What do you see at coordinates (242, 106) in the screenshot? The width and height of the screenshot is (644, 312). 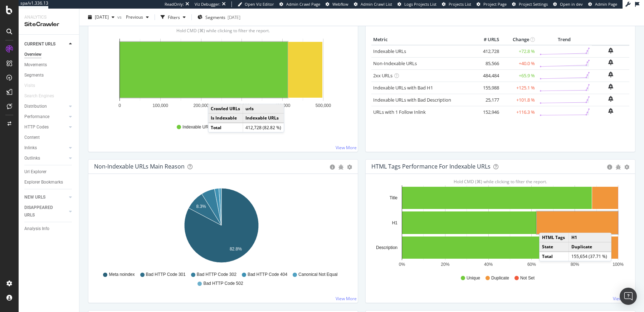 I see `text: 300,000` at bounding box center [242, 106].